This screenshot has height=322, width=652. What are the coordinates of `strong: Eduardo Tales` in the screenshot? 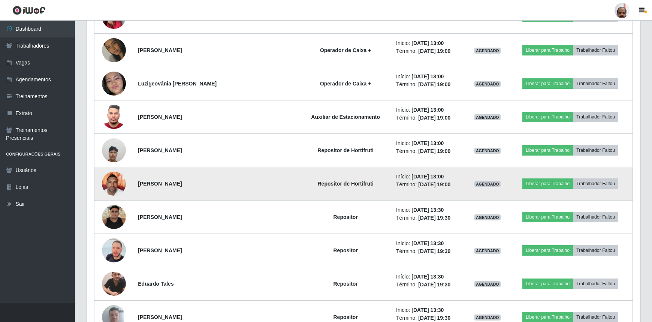 It's located at (156, 284).